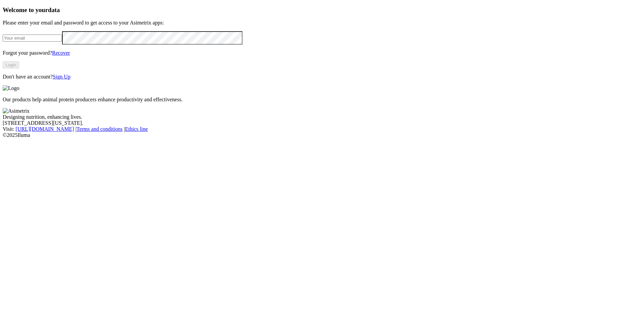  Describe the element at coordinates (32, 38) in the screenshot. I see `input: Your email` at that location.